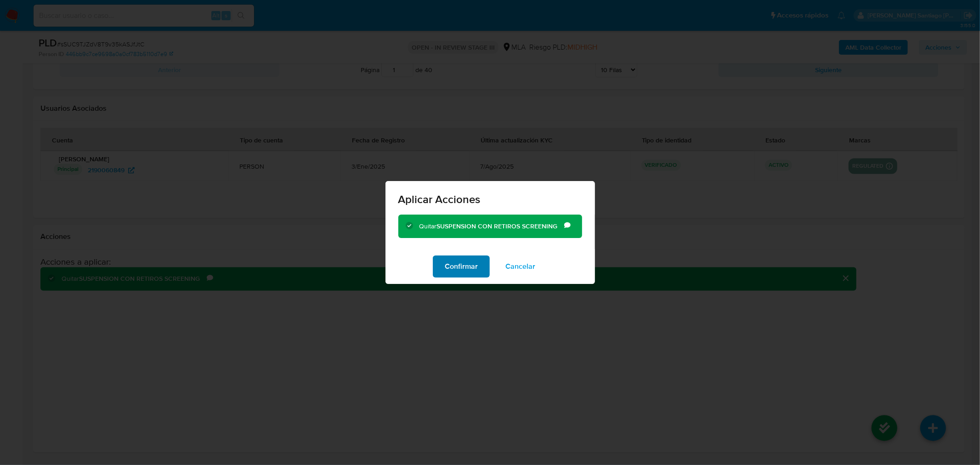  Describe the element at coordinates (490, 200) in the screenshot. I see `span: Aplicar Acciones` at that location.